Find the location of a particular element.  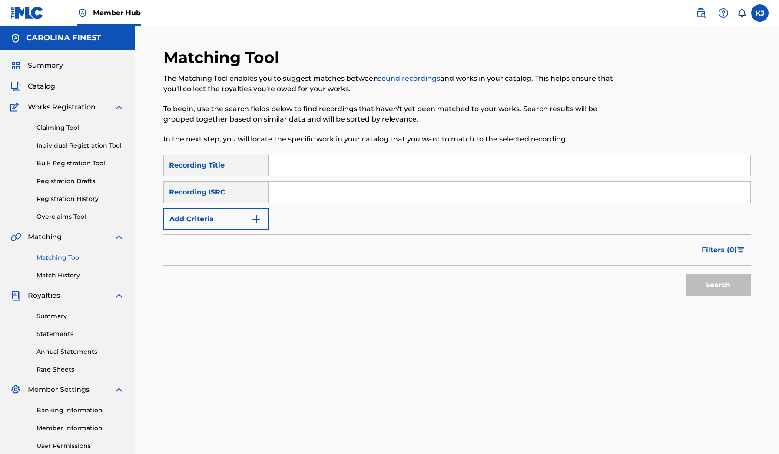

a: Public Search is located at coordinates (701, 13).